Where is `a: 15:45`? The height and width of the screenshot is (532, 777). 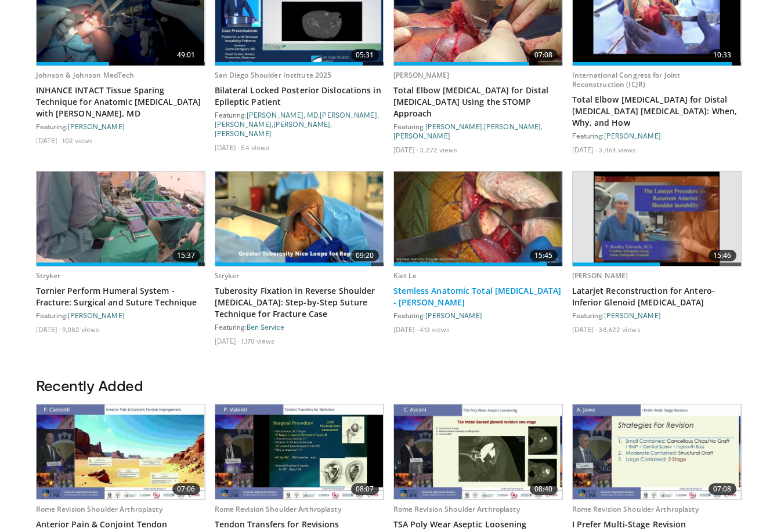
a: 15:45 is located at coordinates (478, 219).